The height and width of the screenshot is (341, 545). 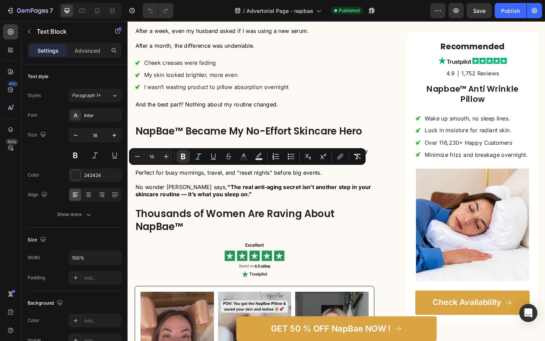 What do you see at coordinates (38, 76) in the screenshot?
I see `div: Text style` at bounding box center [38, 76].